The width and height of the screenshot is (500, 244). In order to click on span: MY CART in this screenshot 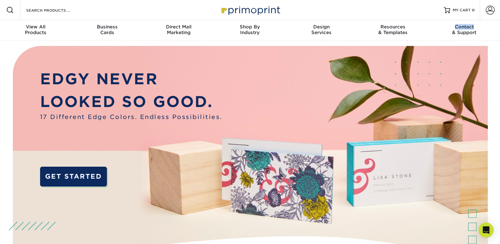, I will do `click(461, 10)`.